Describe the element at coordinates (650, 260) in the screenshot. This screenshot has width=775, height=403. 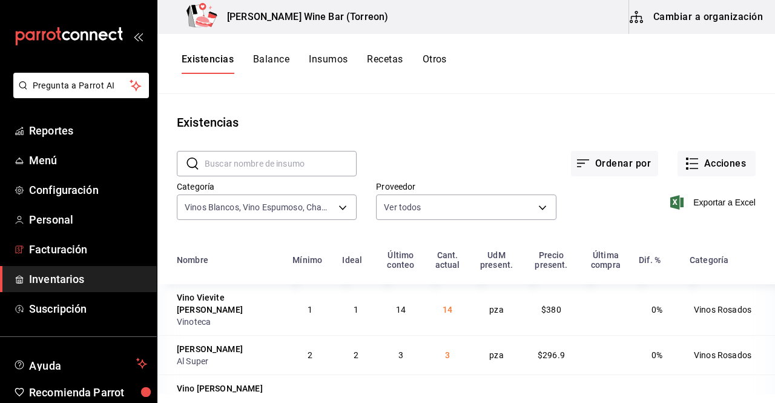
I see `div: Dif. %` at that location.